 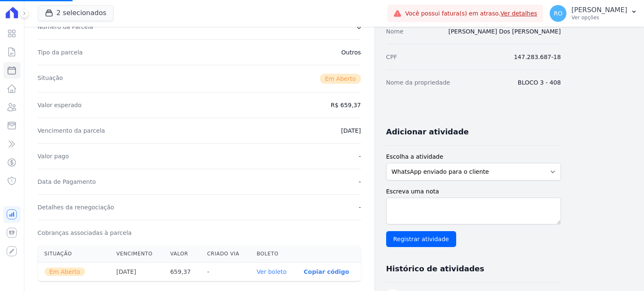 What do you see at coordinates (76, 208) in the screenshot?
I see `dt: Detalhes da renegociação` at bounding box center [76, 208].